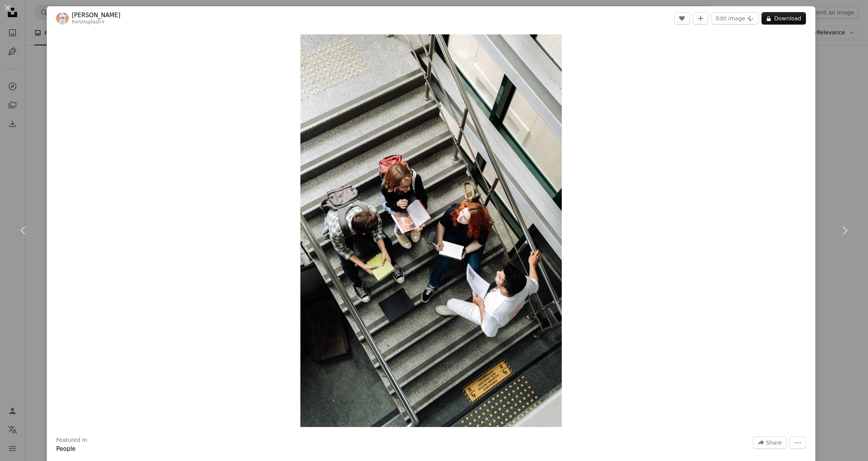 The width and height of the screenshot is (868, 461). What do you see at coordinates (71, 440) in the screenshot?
I see `h3: Featured in` at bounding box center [71, 440].